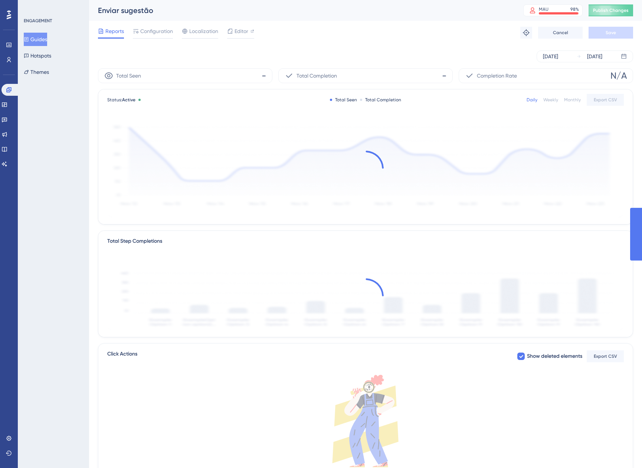 This screenshot has width=642, height=468. What do you see at coordinates (611, 10) in the screenshot?
I see `button: Publish Changes` at bounding box center [611, 10].